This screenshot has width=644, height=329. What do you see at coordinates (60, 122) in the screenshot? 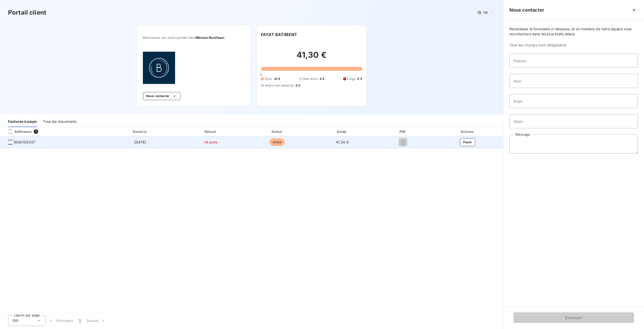
I see `div: Tous les documents` at bounding box center [60, 122].